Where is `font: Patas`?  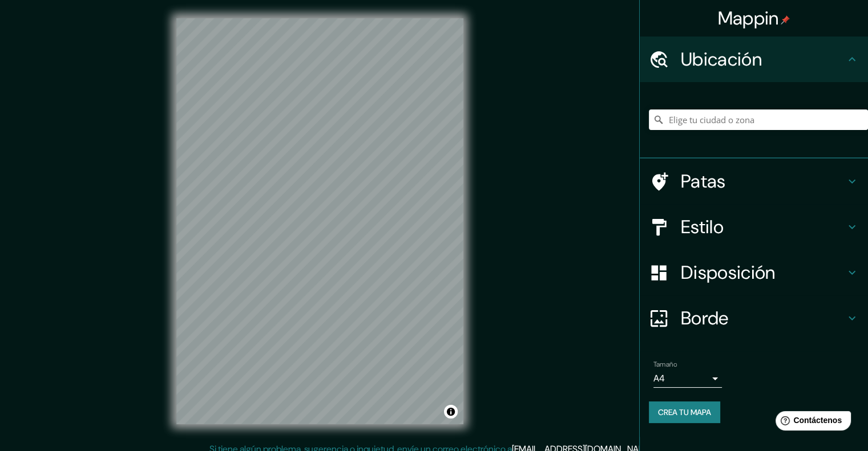
font: Patas is located at coordinates (703, 182).